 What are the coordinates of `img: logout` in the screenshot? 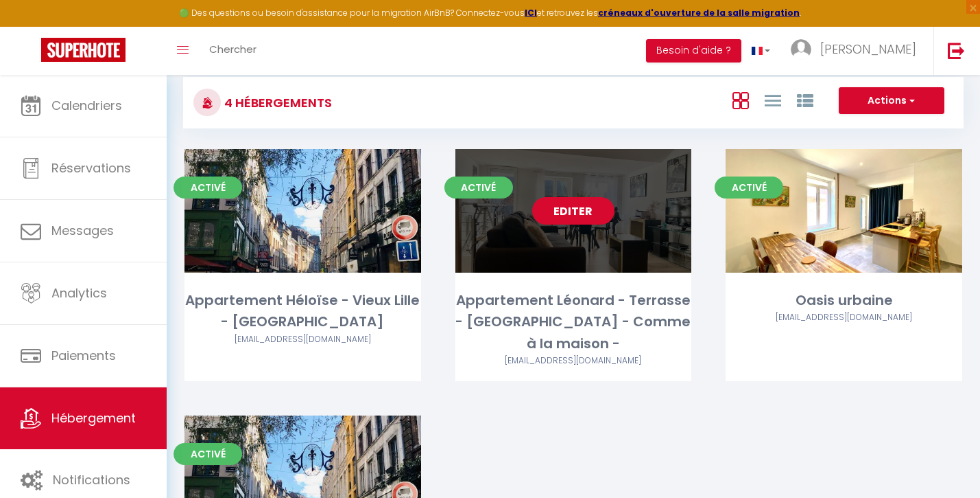 It's located at (956, 50).